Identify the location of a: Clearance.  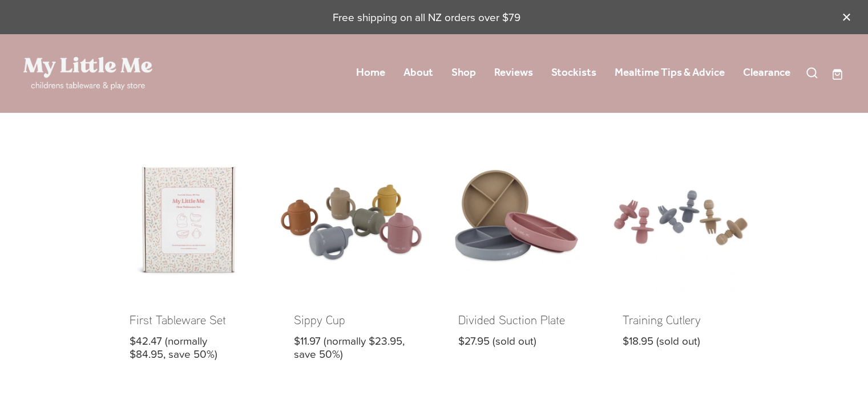
(766, 73).